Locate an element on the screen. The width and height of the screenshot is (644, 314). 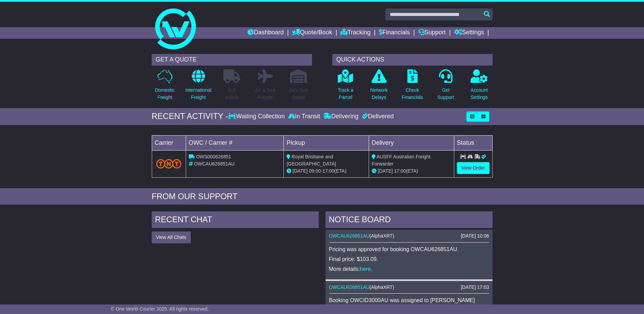
td: Carrier is located at coordinates (169, 143).